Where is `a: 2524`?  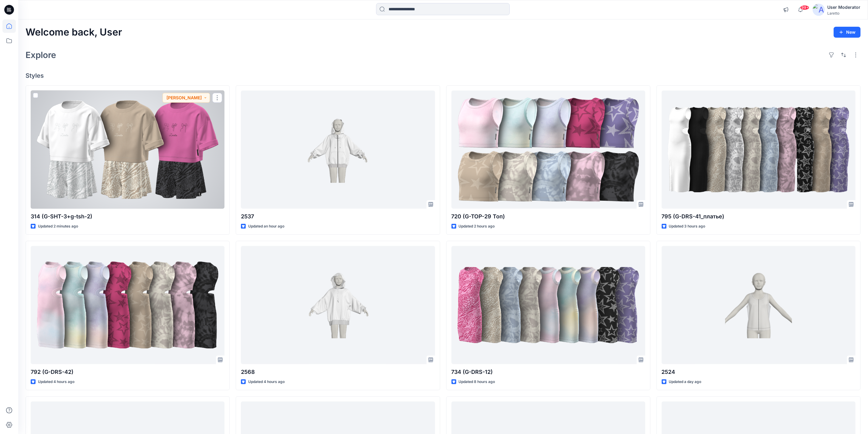 a: 2524 is located at coordinates (759, 305).